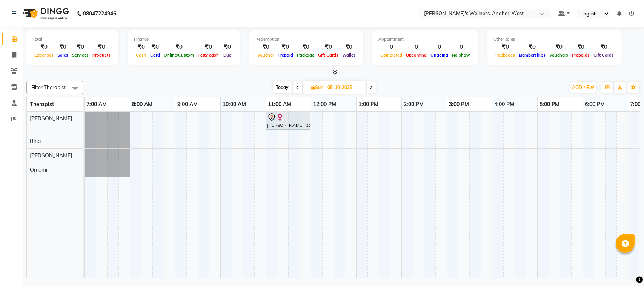 The height and width of the screenshot is (286, 644). What do you see at coordinates (505, 55) in the screenshot?
I see `span: Packages` at bounding box center [505, 55].